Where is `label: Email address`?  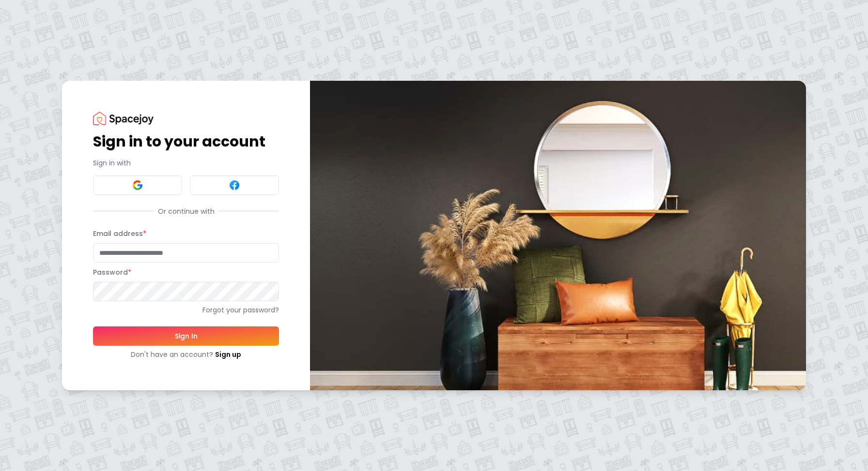
label: Email address is located at coordinates (120, 234).